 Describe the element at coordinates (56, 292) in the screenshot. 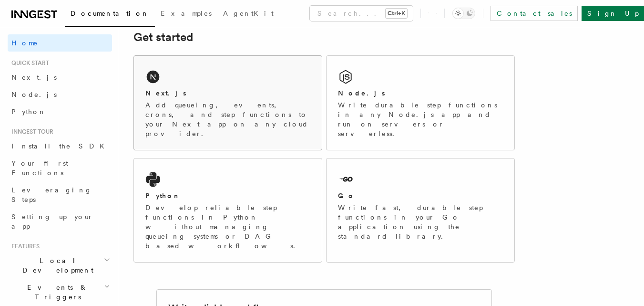

I see `span: Events & Triggers` at that location.